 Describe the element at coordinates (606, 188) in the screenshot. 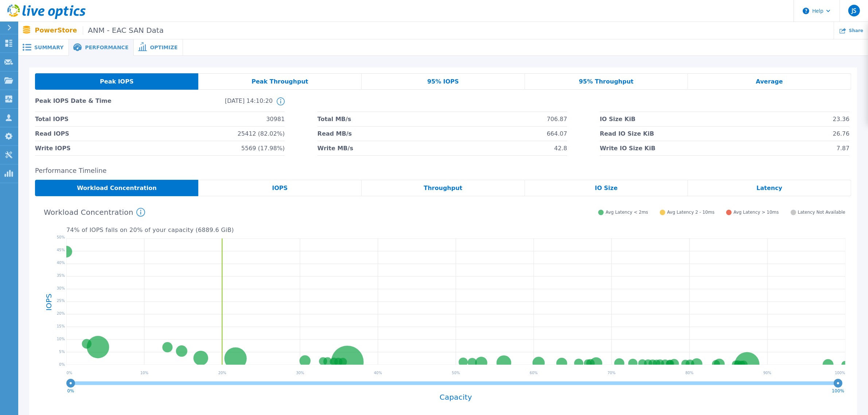

I see `span: IO Size` at that location.